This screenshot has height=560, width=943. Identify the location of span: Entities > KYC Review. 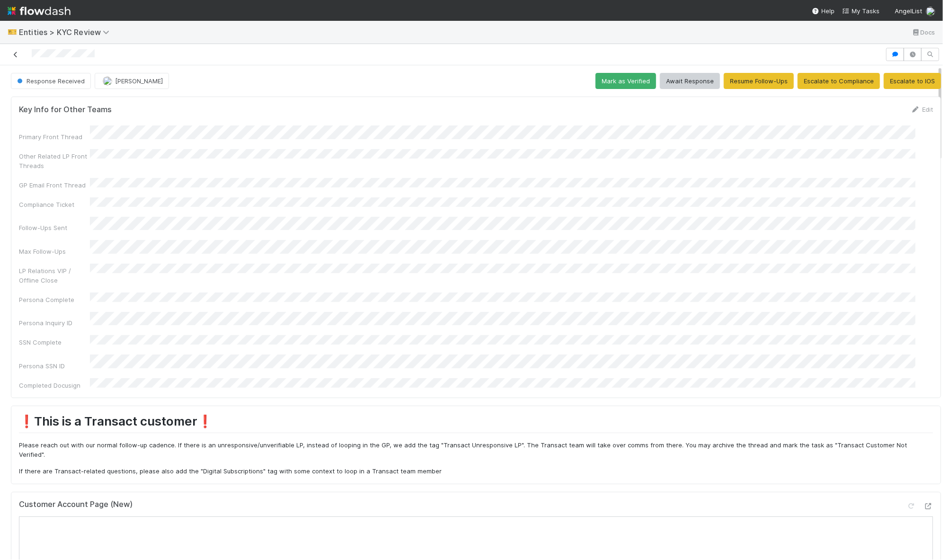
(66, 32).